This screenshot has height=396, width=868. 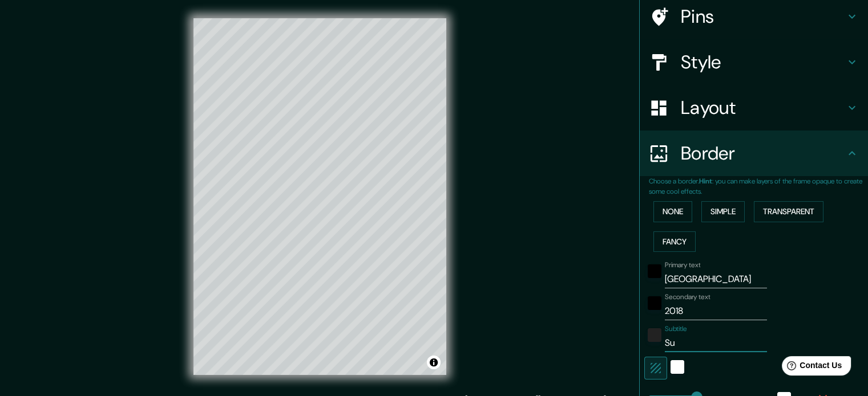 I want to click on button: Fancy, so click(x=674, y=242).